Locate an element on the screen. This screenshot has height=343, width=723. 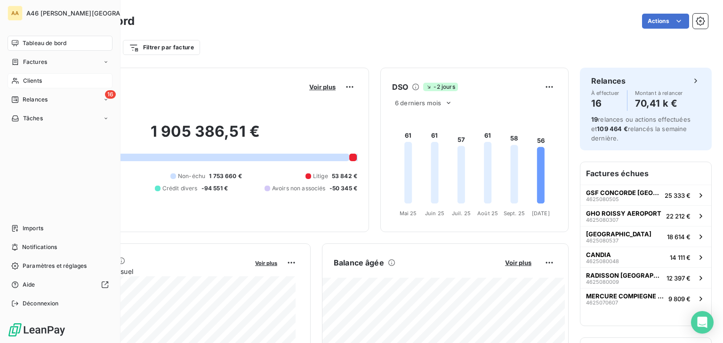
span: Clients is located at coordinates (32, 81).